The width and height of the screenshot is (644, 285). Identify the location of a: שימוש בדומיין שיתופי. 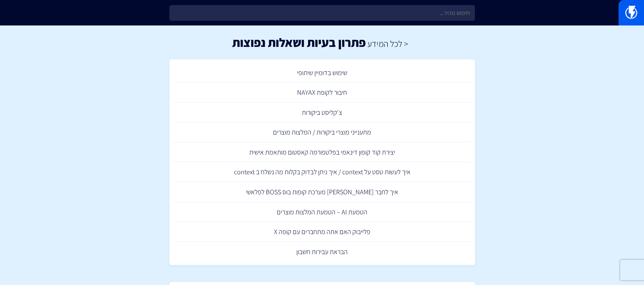
(322, 73).